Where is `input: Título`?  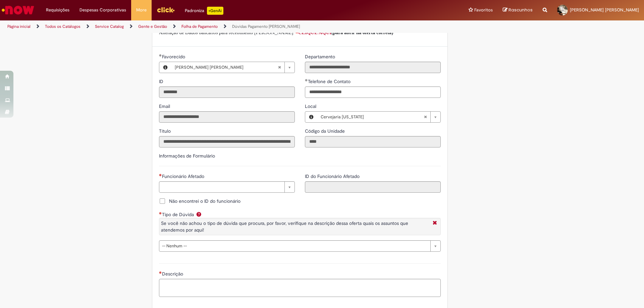 input: Título is located at coordinates (227, 142).